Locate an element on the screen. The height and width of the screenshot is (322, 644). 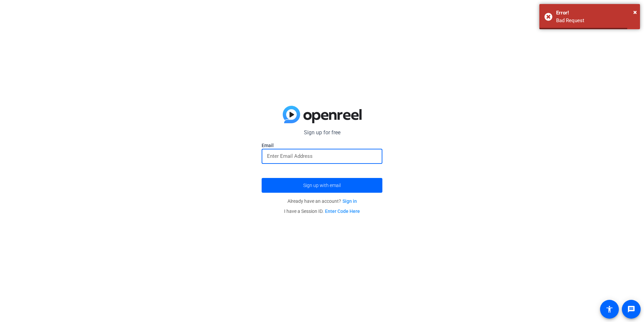
p: Sign up for free is located at coordinates (322, 133).